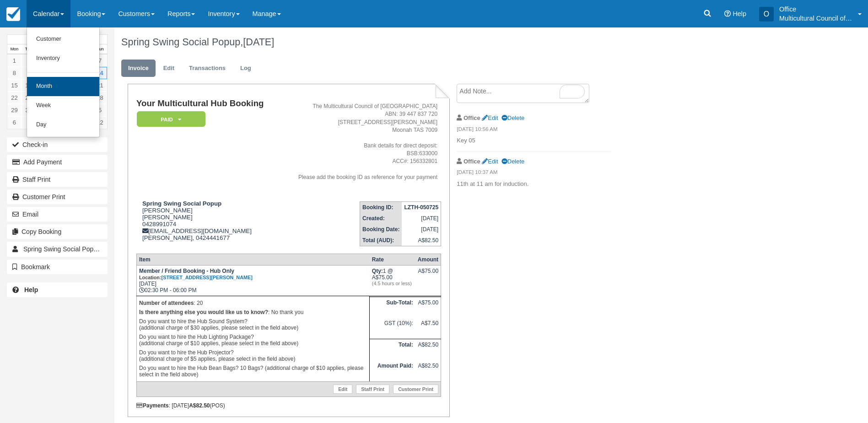  Describe the element at coordinates (171, 119) in the screenshot. I see `em: Paid` at that location.